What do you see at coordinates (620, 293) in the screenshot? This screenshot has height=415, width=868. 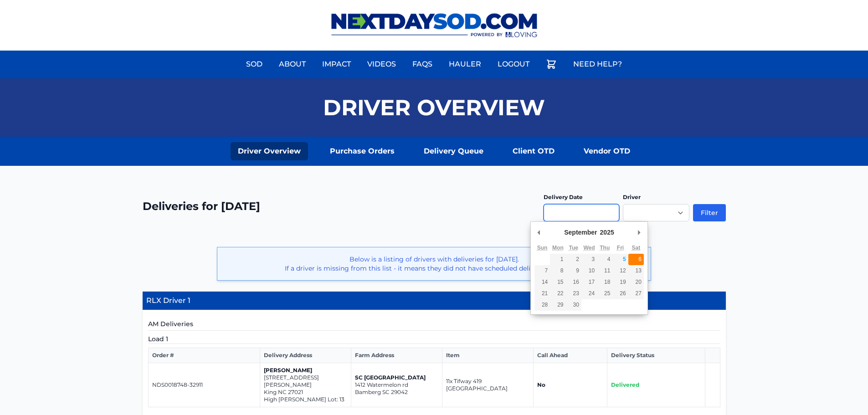 I see `button: 26` at bounding box center [620, 293].